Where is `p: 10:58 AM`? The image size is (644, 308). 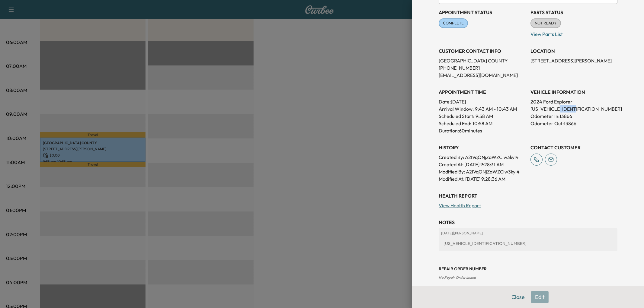 p: 10:58 AM is located at coordinates (482, 123).